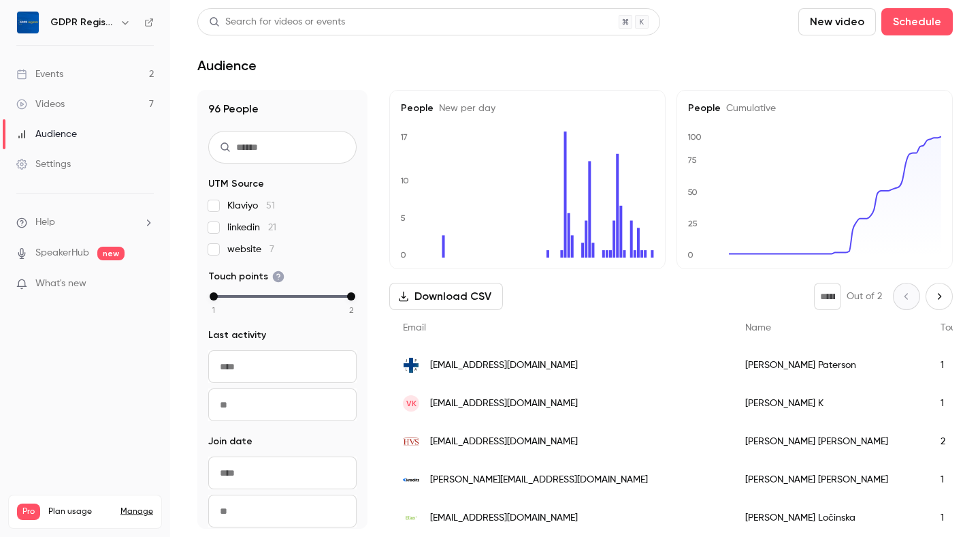 The height and width of the screenshot is (537, 980). Describe the element at coordinates (236, 184) in the screenshot. I see `span: UTM Source` at that location.